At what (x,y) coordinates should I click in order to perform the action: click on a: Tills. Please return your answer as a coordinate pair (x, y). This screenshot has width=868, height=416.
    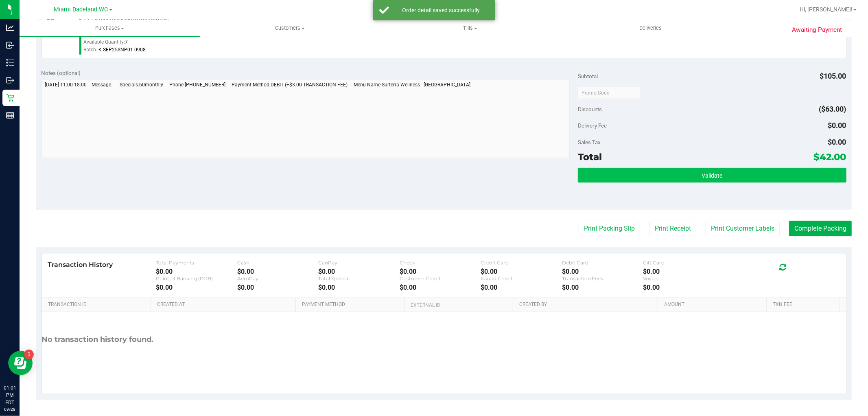
    Looking at the image, I should click on (470, 28).